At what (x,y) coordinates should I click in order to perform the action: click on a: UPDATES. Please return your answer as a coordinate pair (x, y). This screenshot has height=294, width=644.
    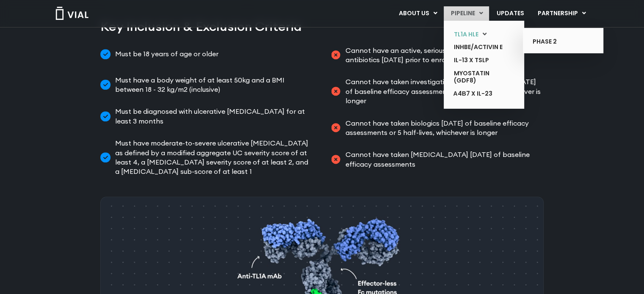
    Looking at the image, I should click on (510, 13).